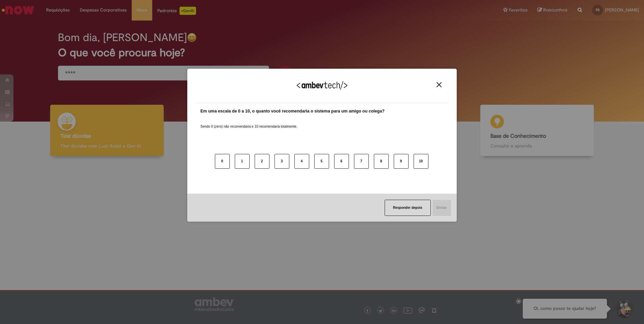 The width and height of the screenshot is (644, 324). Describe the element at coordinates (408, 208) in the screenshot. I see `button: Responder depois` at that location.